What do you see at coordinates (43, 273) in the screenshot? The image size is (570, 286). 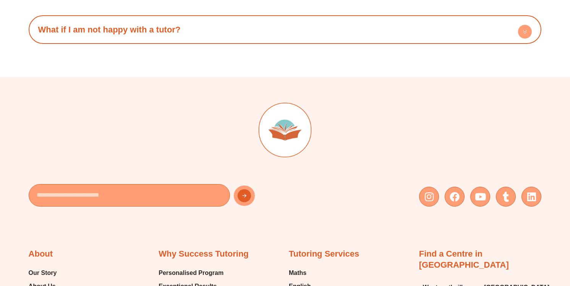 I see `span: Our Story` at bounding box center [43, 273].